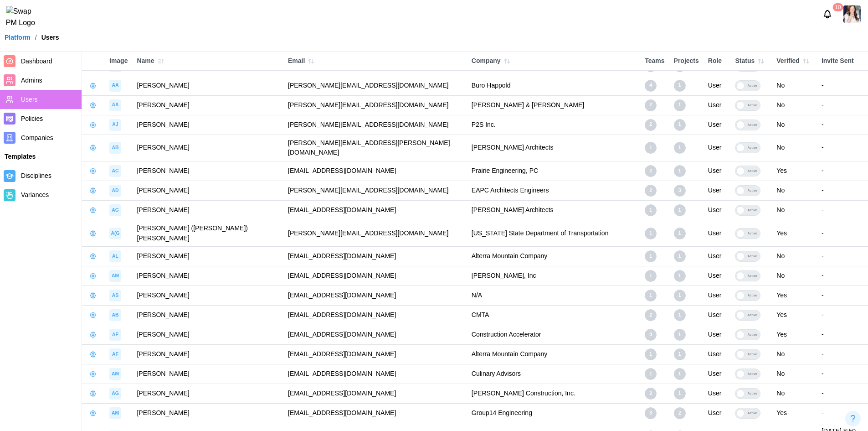 Image resolution: width=868 pixels, height=431 pixels. I want to click on span: Disciplines, so click(36, 176).